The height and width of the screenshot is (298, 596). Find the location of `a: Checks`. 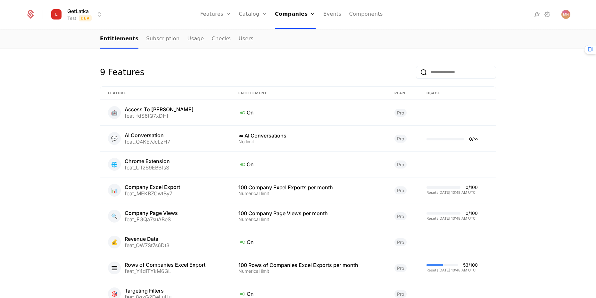

a: Checks is located at coordinates (221, 39).